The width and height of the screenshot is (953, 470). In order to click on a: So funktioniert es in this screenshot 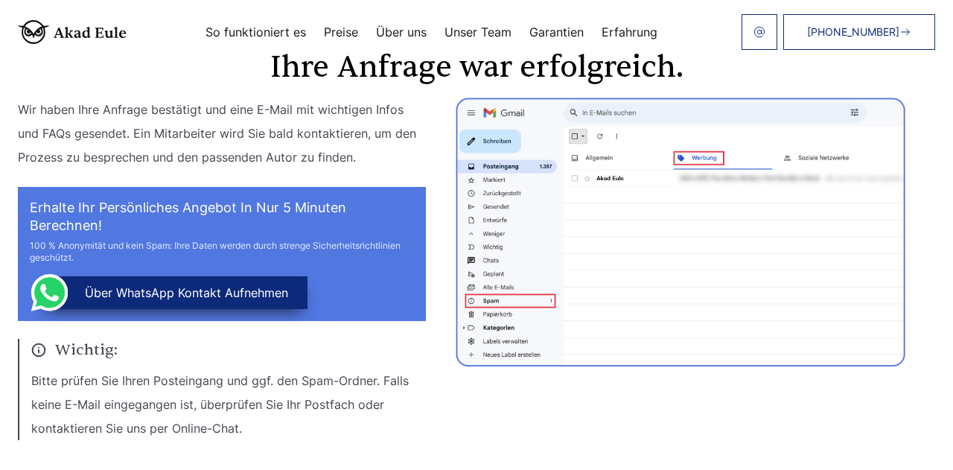, I will do `click(255, 32)`.